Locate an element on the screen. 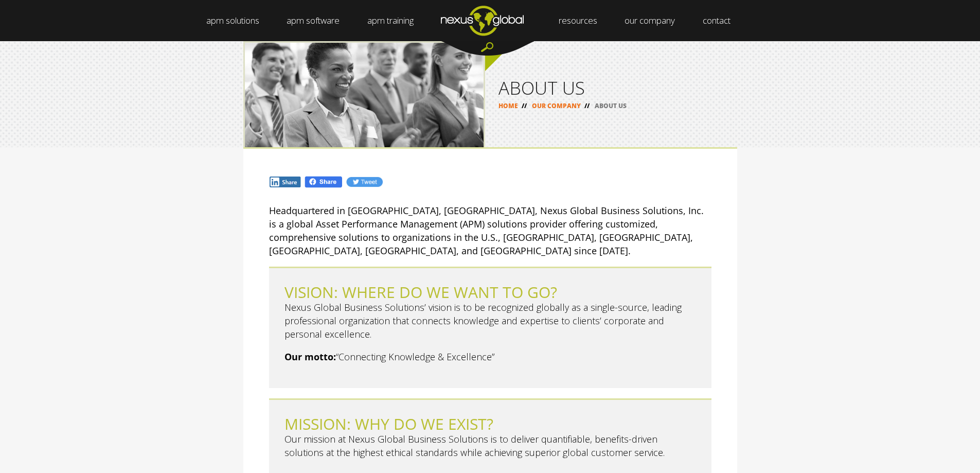 Image resolution: width=980 pixels, height=473 pixels. img: Fb.png is located at coordinates (324, 182).